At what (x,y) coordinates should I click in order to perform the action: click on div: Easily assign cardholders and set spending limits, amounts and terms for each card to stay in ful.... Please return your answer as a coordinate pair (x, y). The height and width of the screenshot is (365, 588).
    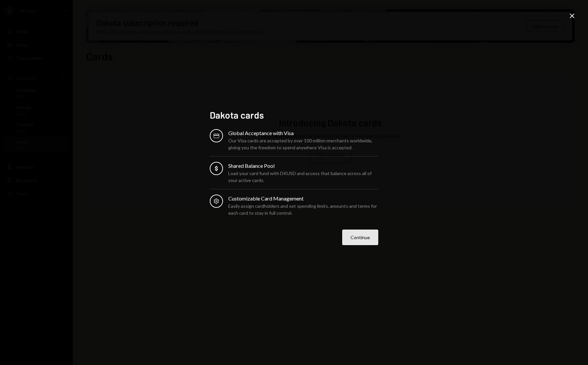
    Looking at the image, I should click on (303, 210).